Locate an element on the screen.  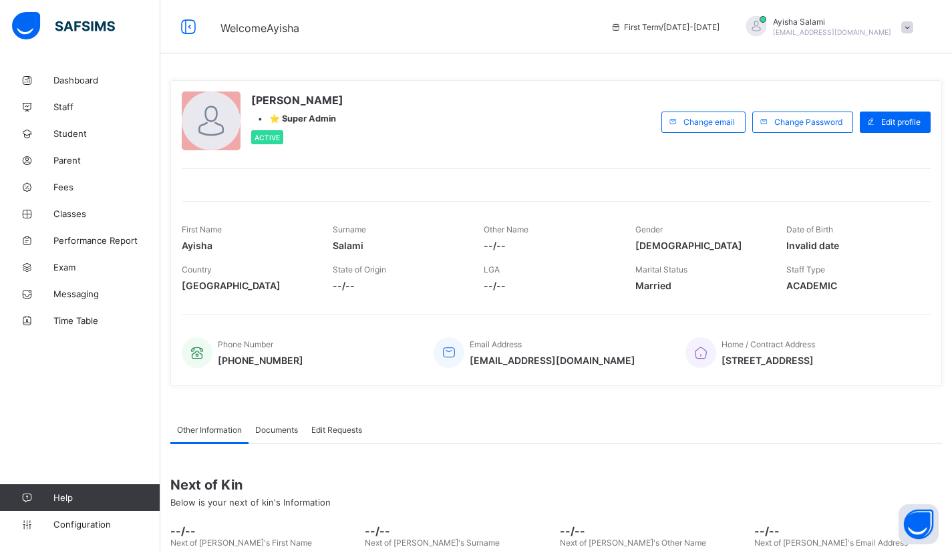
span: Phone Number is located at coordinates (245, 344).